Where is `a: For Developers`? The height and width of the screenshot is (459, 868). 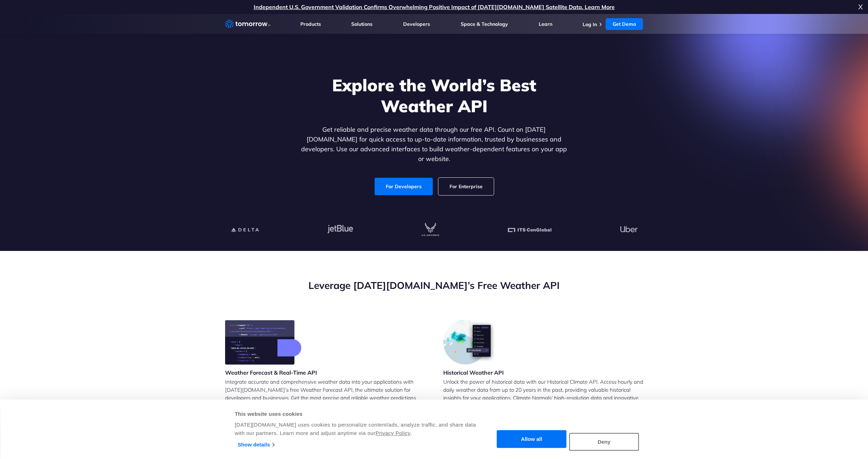
a: For Developers is located at coordinates (404, 187).